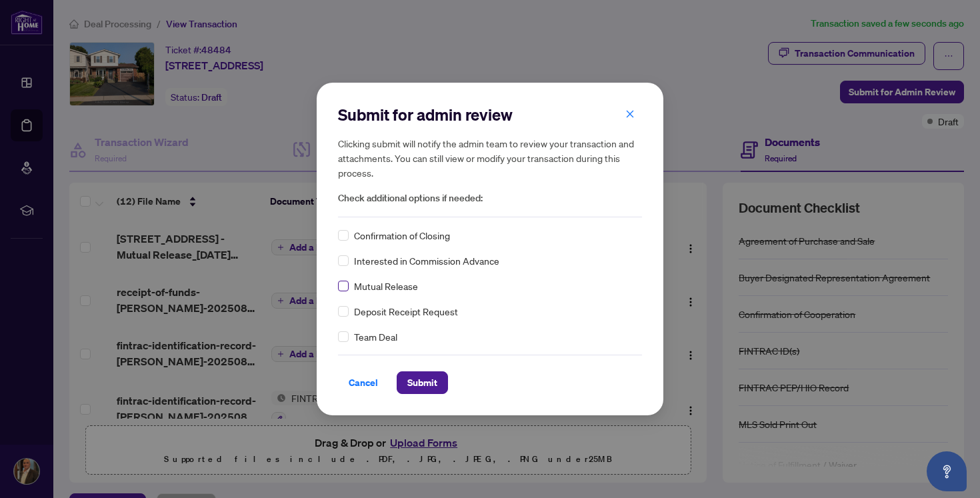 This screenshot has width=980, height=498. Describe the element at coordinates (375, 336) in the screenshot. I see `span: Team Deal` at that location.